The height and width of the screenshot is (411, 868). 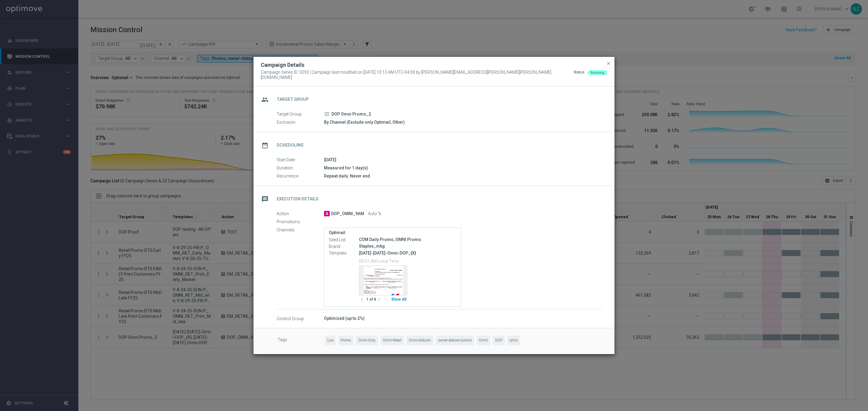 I want to click on label: Optimail, so click(x=392, y=233).